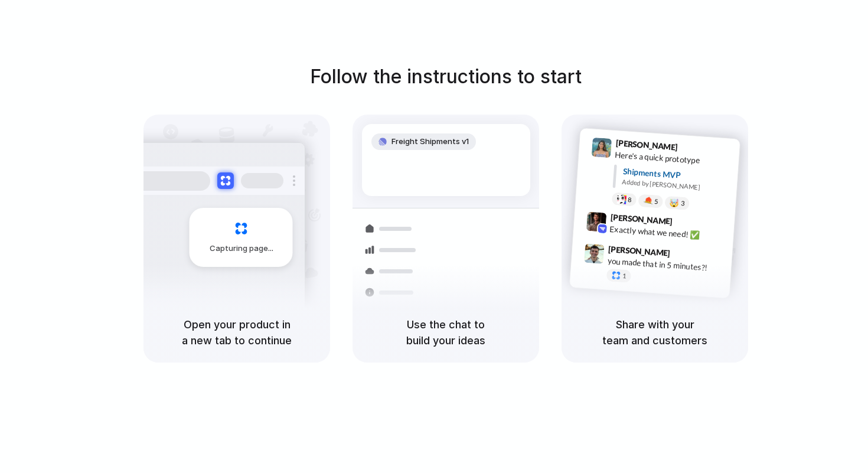 This screenshot has height=473, width=868. What do you see at coordinates (674, 159) in the screenshot?
I see `div: Here's a quick prototype` at bounding box center [674, 159].